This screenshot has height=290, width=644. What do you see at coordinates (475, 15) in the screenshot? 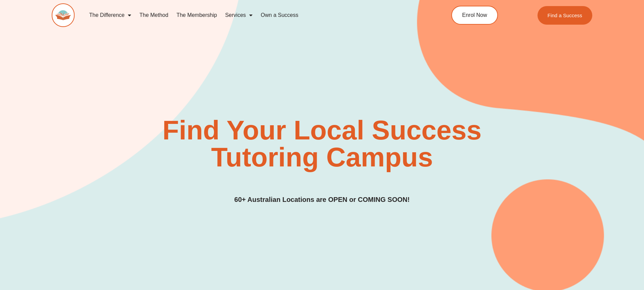
I see `a: Enrol Now` at bounding box center [475, 15].